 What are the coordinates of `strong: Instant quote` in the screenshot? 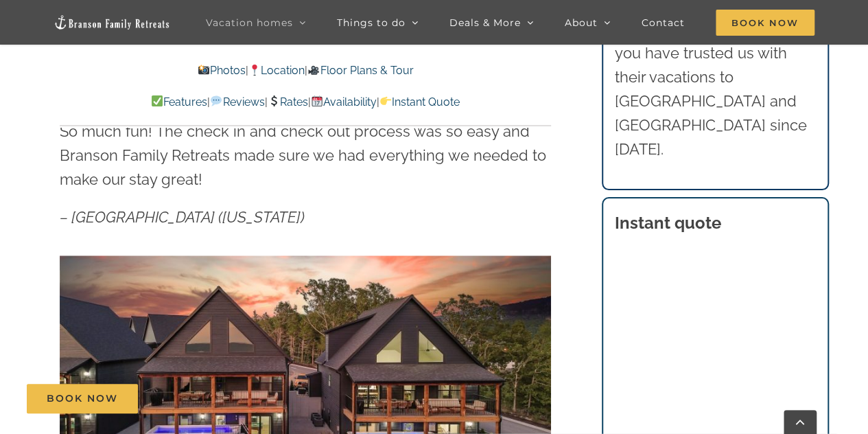 It's located at (667, 223).